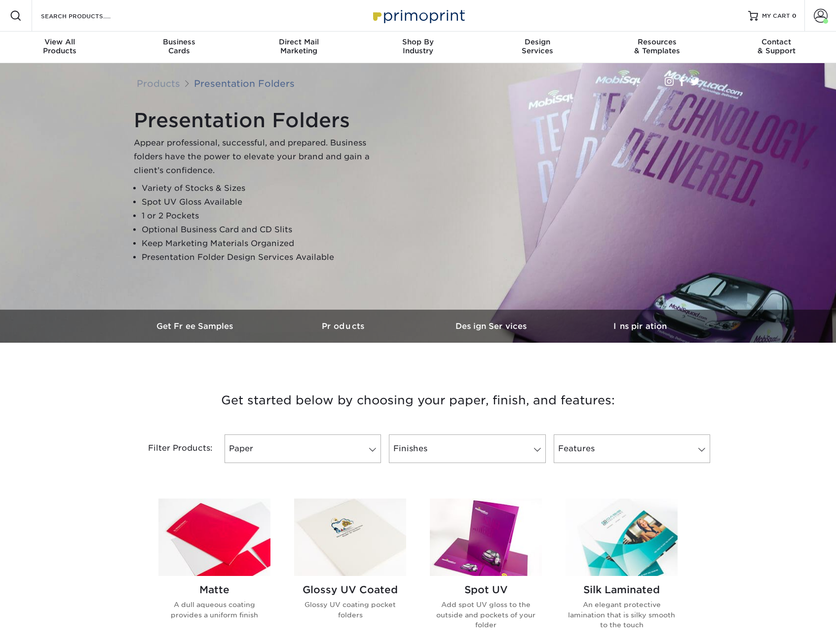 The height and width of the screenshot is (644, 836). Describe the element at coordinates (299, 47) in the screenshot. I see `div: Marketing` at that location.